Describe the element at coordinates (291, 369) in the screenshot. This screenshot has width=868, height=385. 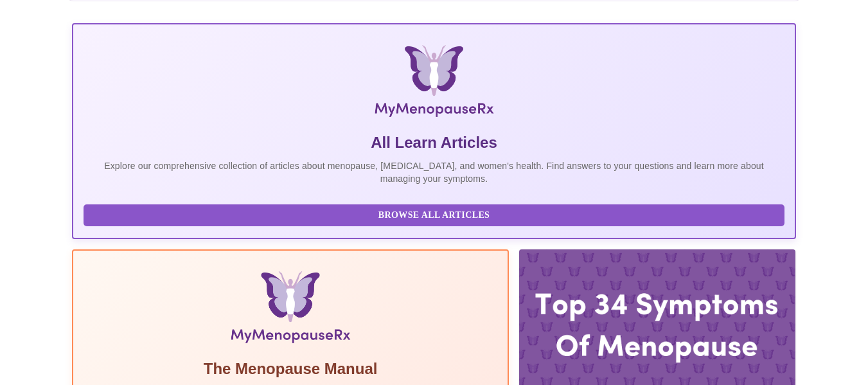
I see `h5: The Menopause Manual` at that location.